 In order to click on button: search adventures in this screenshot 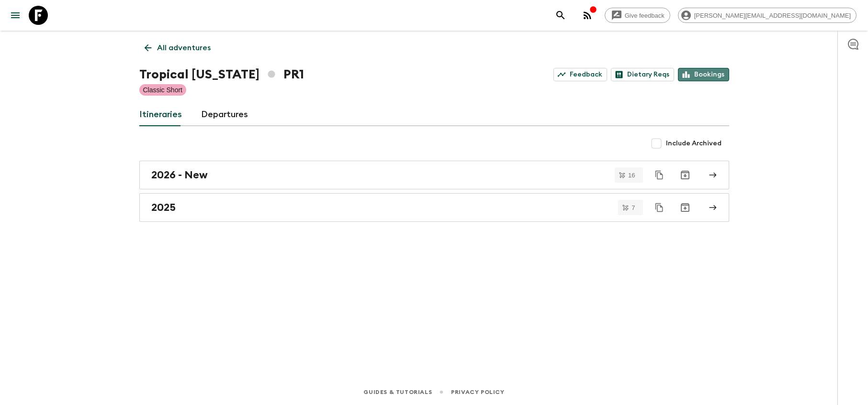, I will do `click(560, 16)`.